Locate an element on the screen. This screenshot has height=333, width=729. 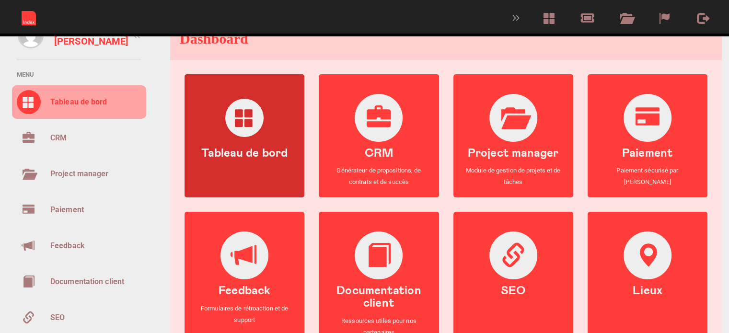
a: CRM Générateur de propositions, de contrats et de succès is located at coordinates (379, 140).